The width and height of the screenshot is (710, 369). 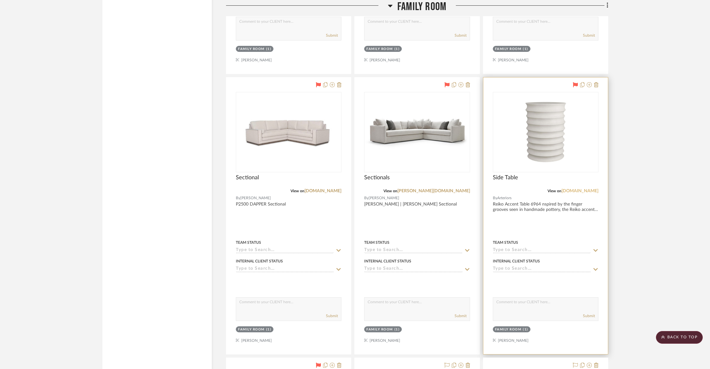 I want to click on span: Sectional, so click(x=247, y=178).